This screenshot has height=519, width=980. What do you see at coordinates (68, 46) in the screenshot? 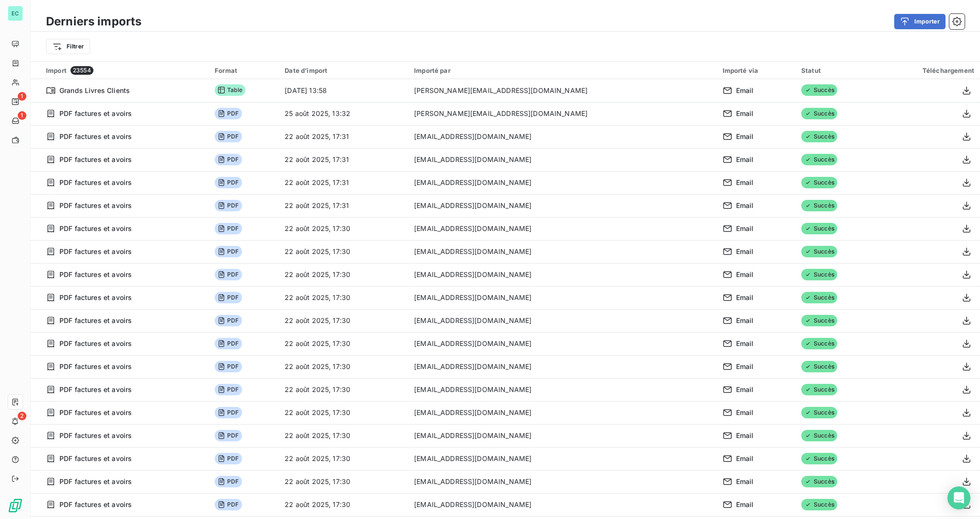
I see `button: Filtrer` at bounding box center [68, 46].